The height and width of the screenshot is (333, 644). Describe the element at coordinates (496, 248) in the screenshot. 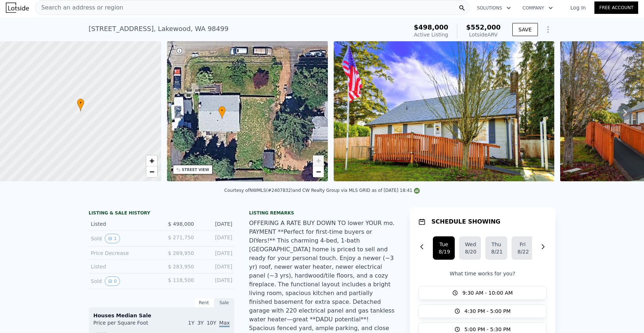

I see `button: Thu8/21` at that location.